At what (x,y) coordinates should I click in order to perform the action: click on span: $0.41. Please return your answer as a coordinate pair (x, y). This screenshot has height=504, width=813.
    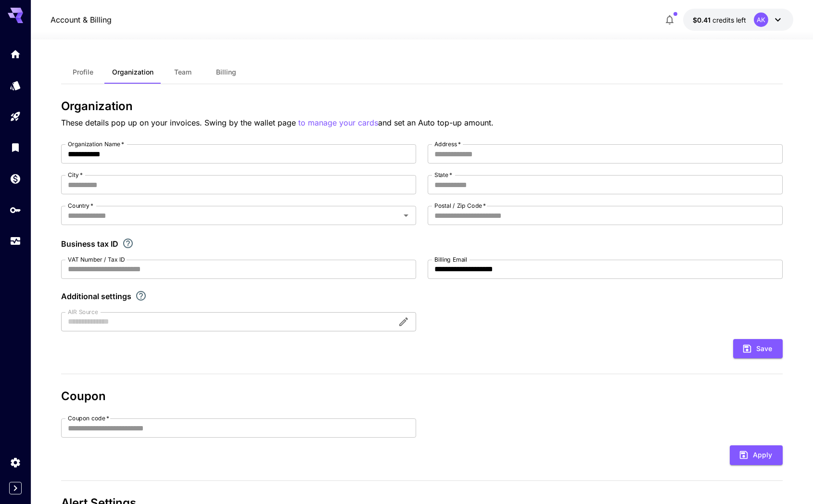
    Looking at the image, I should click on (702, 20).